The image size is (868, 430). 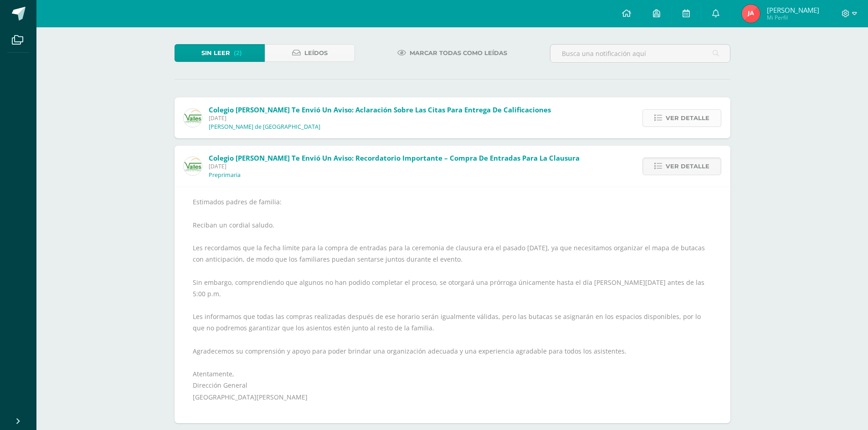 I want to click on a: Marcar todas como leídas, so click(x=452, y=53).